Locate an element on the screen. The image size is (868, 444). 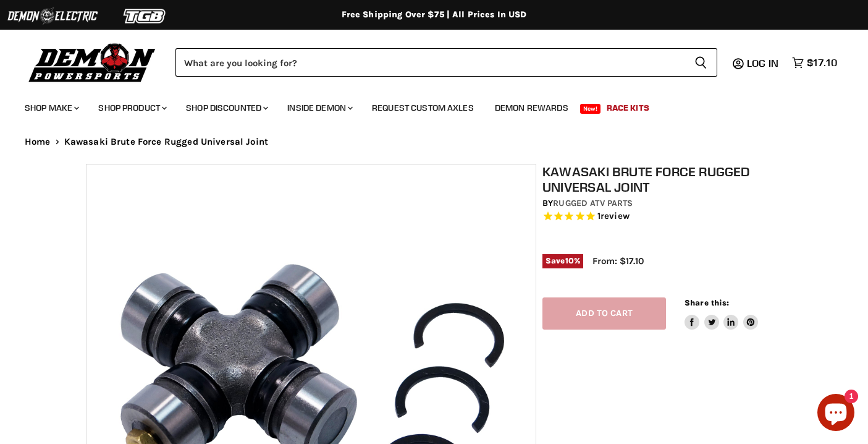
ul: Main menu is located at coordinates (424, 105).